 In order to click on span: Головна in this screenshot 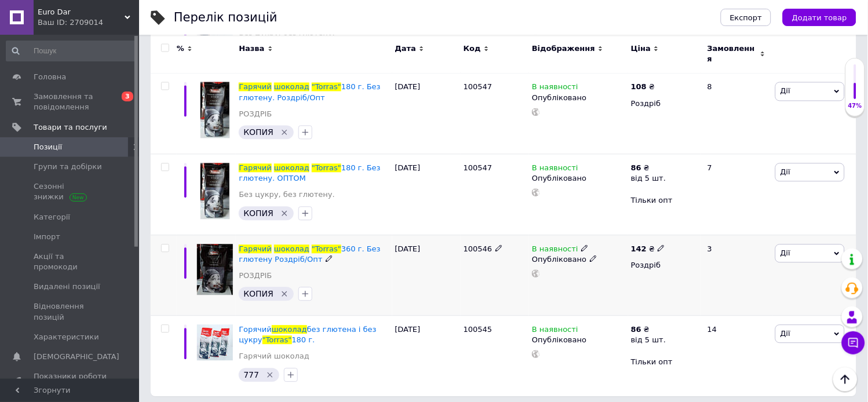, I will do `click(50, 77)`.